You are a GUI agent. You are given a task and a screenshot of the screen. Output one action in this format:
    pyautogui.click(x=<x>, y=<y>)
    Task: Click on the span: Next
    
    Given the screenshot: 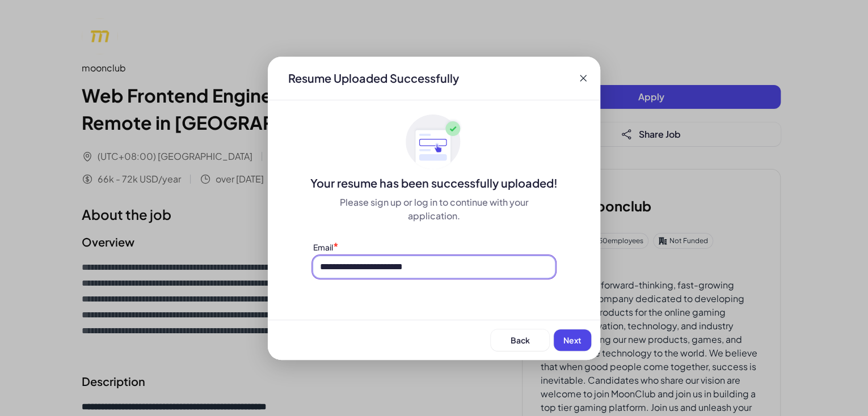 What is the action you would take?
    pyautogui.click(x=572, y=340)
    